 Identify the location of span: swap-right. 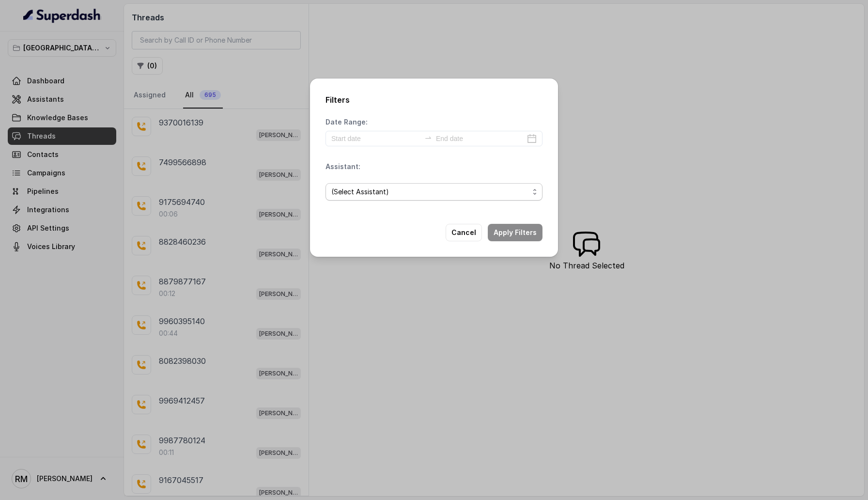
(428, 138).